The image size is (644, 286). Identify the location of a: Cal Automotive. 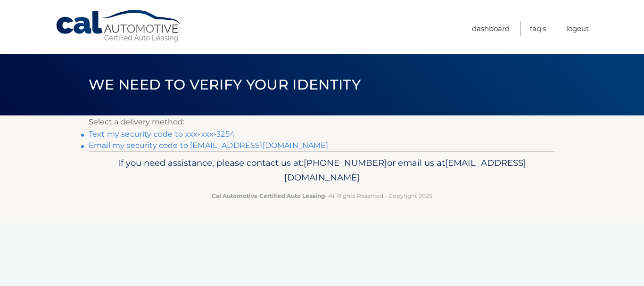
(119, 26).